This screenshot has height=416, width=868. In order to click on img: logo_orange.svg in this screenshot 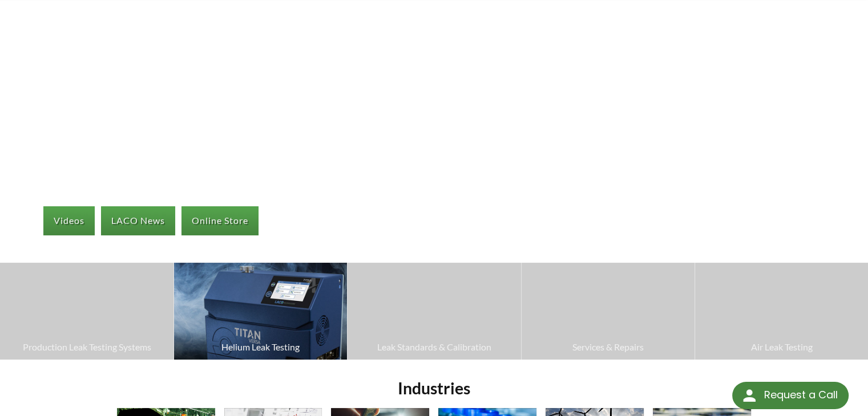, I will do `click(23, 23)`.